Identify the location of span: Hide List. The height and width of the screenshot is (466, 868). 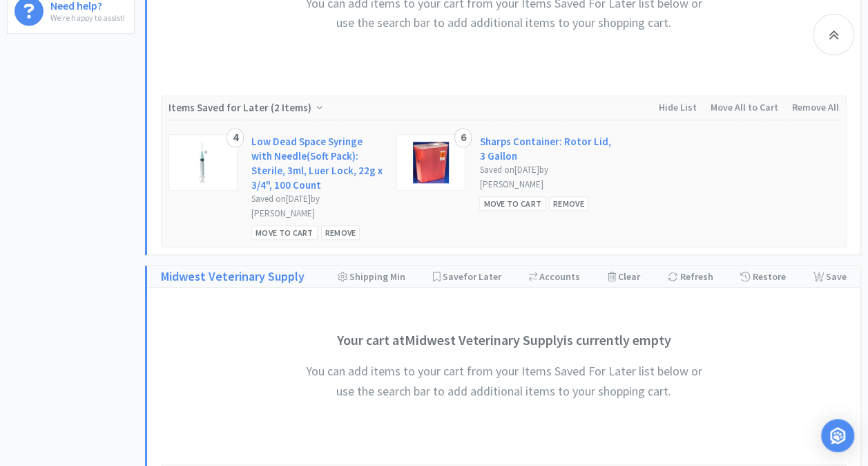
(678, 107).